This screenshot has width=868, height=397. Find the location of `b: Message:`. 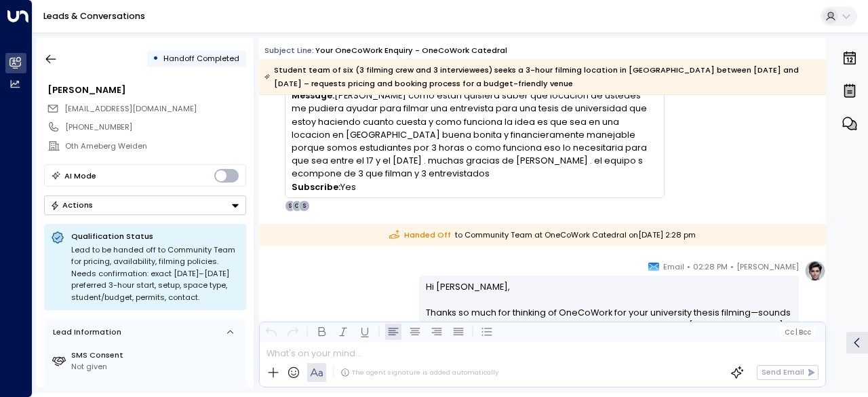

b: Message: is located at coordinates (313, 95).